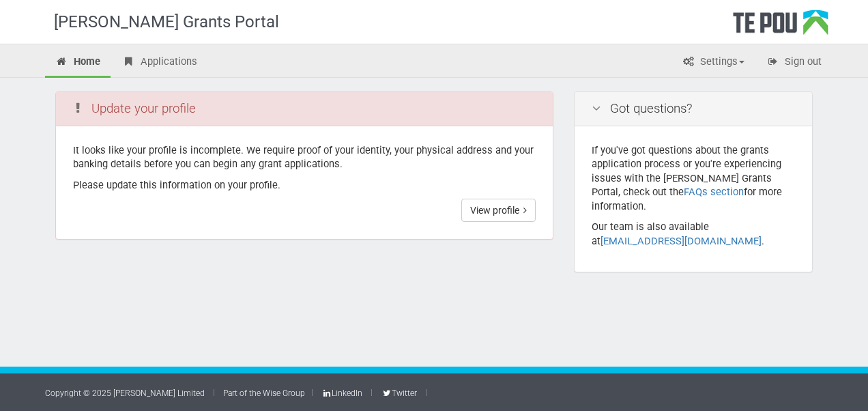  I want to click on a: Twitter, so click(398, 393).